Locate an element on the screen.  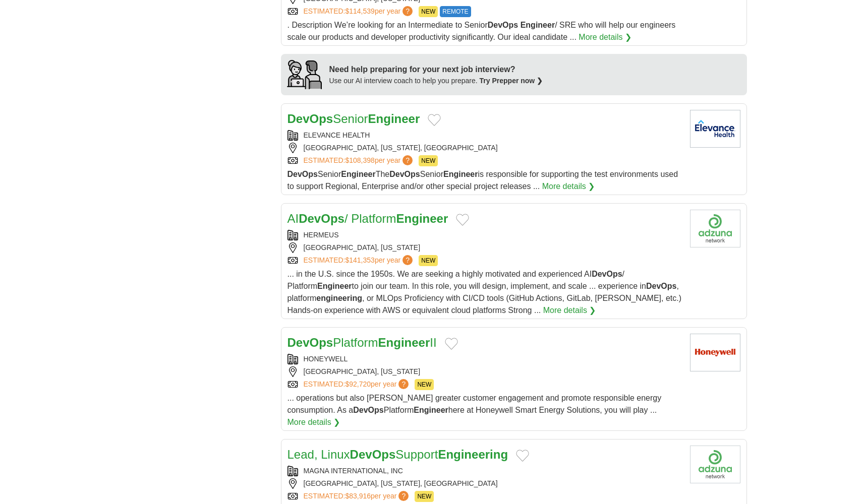
div: MAGNA INTERNATIONAL, INC is located at coordinates (485, 470).